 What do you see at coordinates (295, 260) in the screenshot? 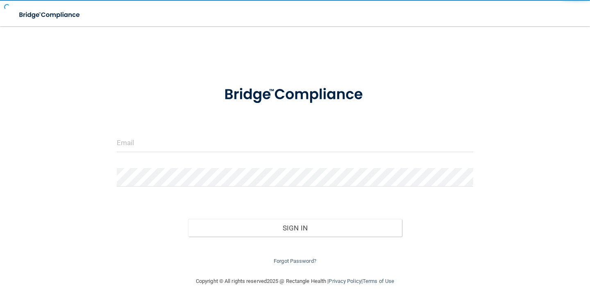
I see `a: Forgot Password?` at bounding box center [295, 260].